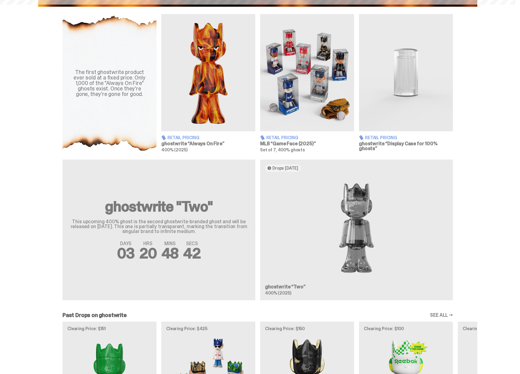  I want to click on h2: ghostwrite "Two", so click(159, 207).